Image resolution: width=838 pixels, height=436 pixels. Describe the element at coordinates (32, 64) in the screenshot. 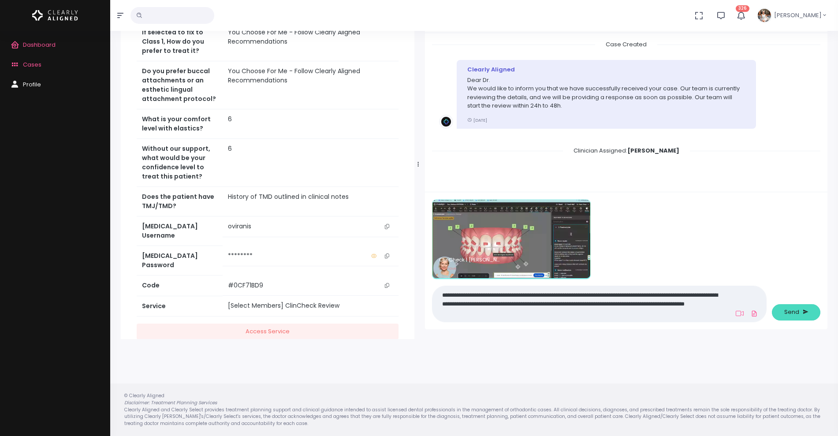

I see `span: Cases` at that location.